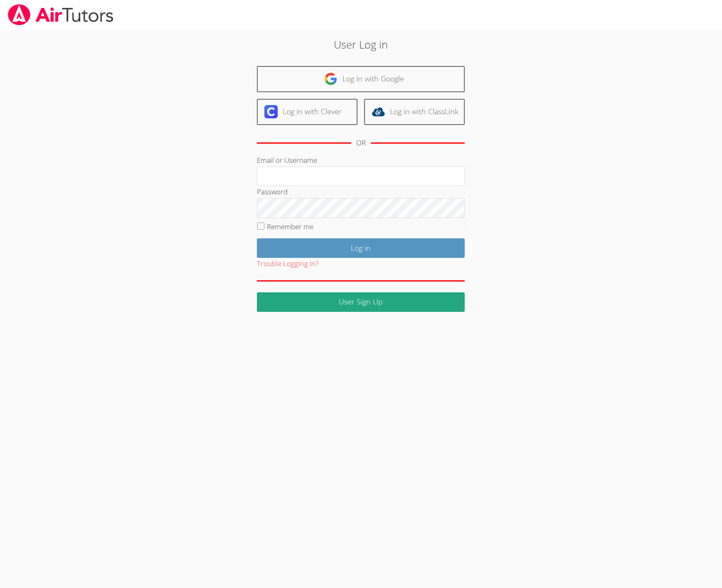 This screenshot has height=588, width=722. Describe the element at coordinates (361, 248) in the screenshot. I see `input: Log in` at that location.